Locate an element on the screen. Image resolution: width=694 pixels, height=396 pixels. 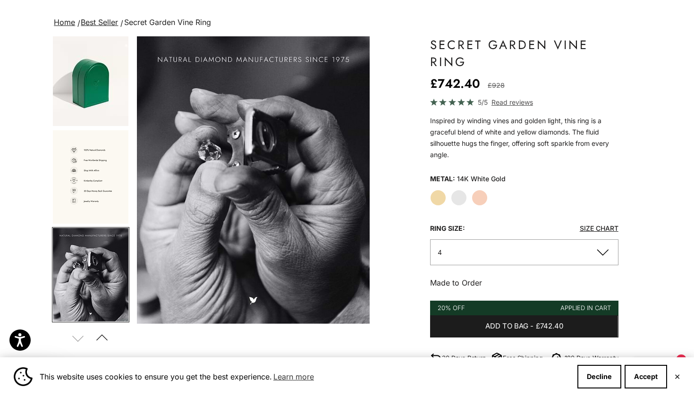
div: 20% Off is located at coordinates (452, 308).